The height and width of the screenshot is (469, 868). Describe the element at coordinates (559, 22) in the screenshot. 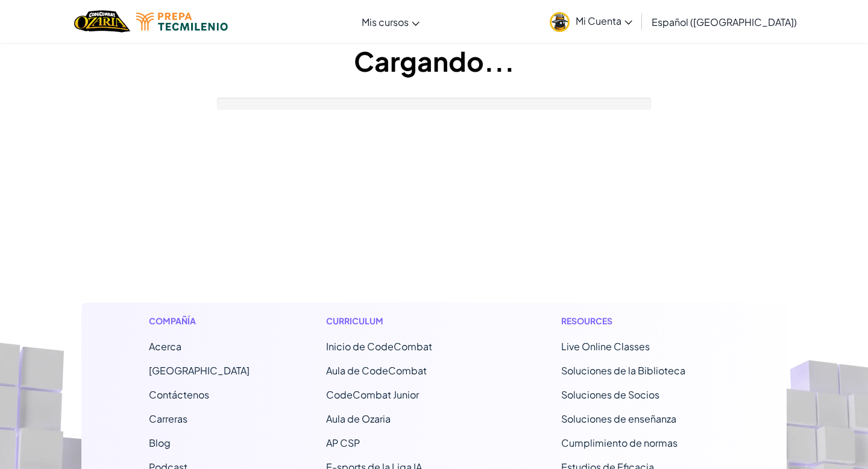

I see `img: avatar` at that location.